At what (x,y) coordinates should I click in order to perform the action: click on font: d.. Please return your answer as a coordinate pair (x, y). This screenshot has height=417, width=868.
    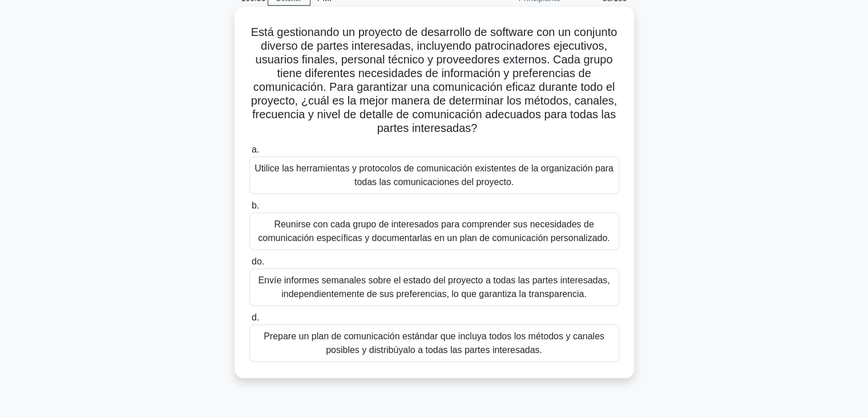
    Looking at the image, I should click on (255, 317).